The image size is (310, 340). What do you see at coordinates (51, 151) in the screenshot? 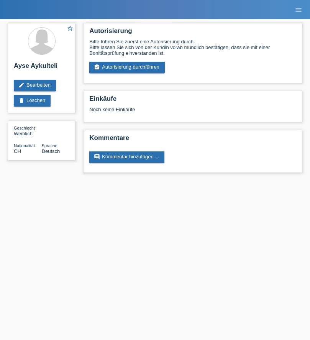
I see `span: Deutsch` at bounding box center [51, 151].